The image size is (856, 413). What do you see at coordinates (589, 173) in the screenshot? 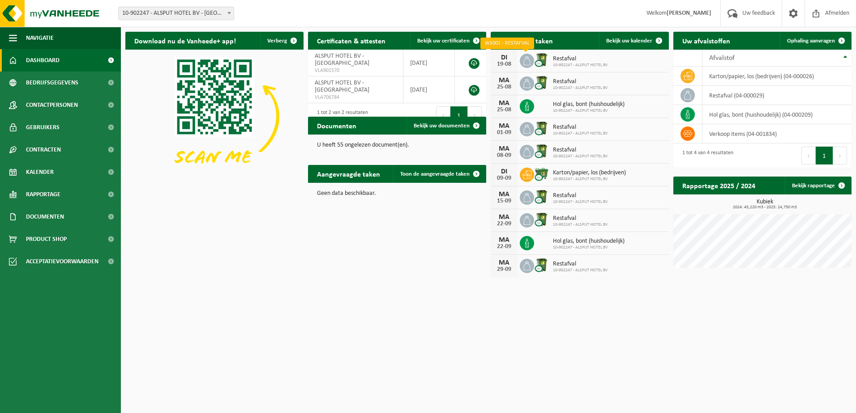
I see `span: Karton/papier, los (bedrijven)` at bounding box center [589, 173].